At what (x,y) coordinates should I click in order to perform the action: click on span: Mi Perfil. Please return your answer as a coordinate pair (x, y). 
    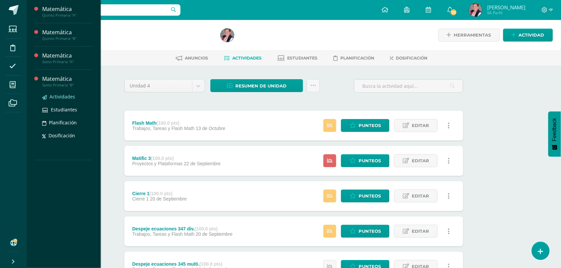
    Looking at the image, I should click on (506, 13).